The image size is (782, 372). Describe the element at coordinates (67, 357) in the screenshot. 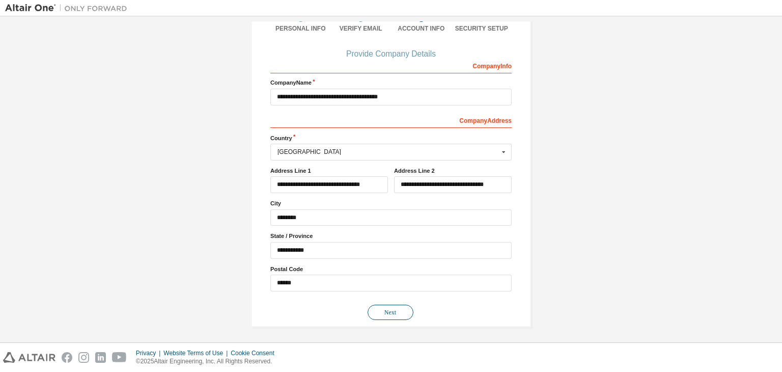

I see `img: facebook.svg` at that location.